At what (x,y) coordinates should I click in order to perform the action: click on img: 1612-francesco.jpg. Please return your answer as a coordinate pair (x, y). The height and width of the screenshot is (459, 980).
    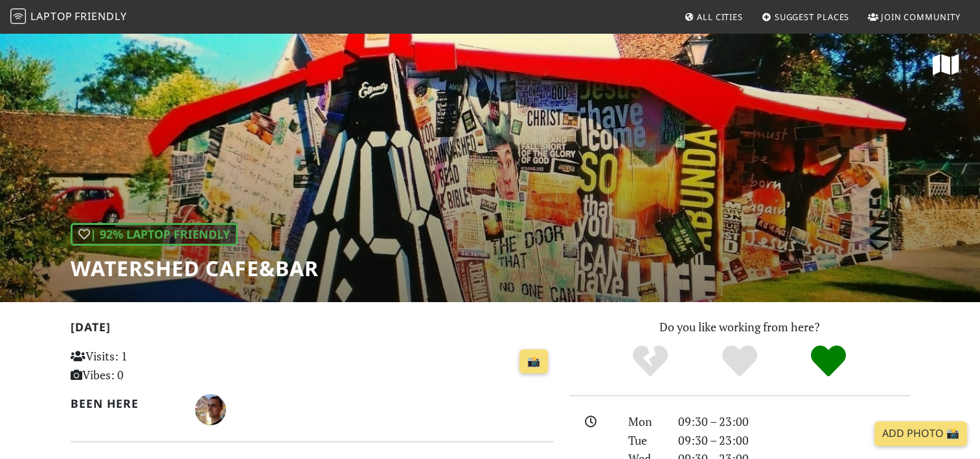
    Looking at the image, I should click on (210, 409).